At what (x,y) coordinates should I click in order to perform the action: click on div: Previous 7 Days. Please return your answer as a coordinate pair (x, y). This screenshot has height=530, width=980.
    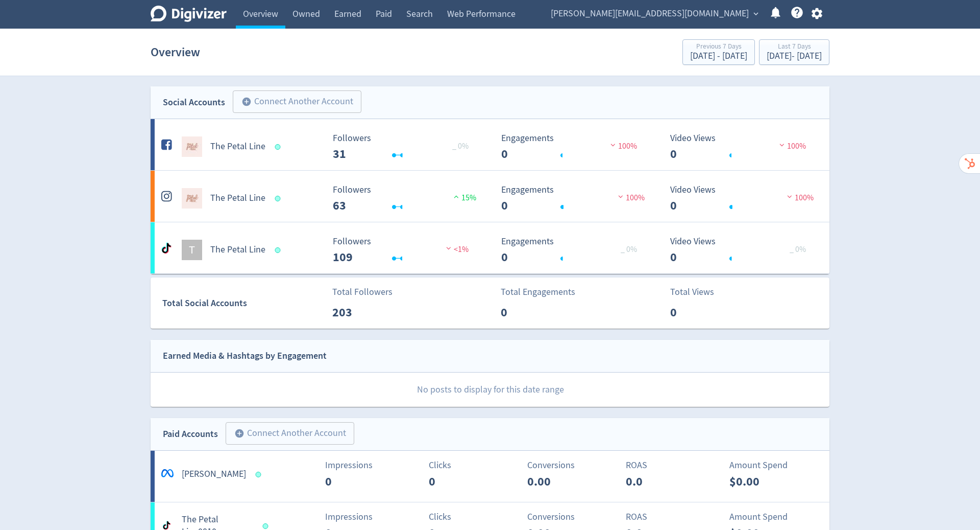
    Looking at the image, I should click on (719, 47).